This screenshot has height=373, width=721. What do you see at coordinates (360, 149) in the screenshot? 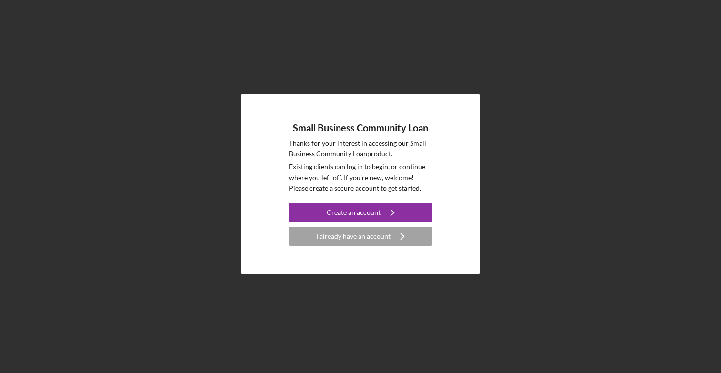
I see `p: Thanks for your interest in accessing our Small Business Community Loan product.` at bounding box center [360, 149].